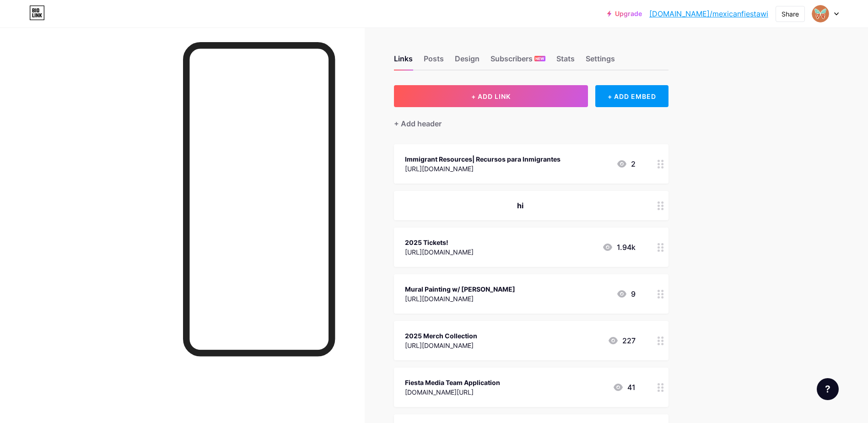 Image resolution: width=868 pixels, height=423 pixels. Describe the element at coordinates (619, 247) in the screenshot. I see `div: 1.94k` at that location.